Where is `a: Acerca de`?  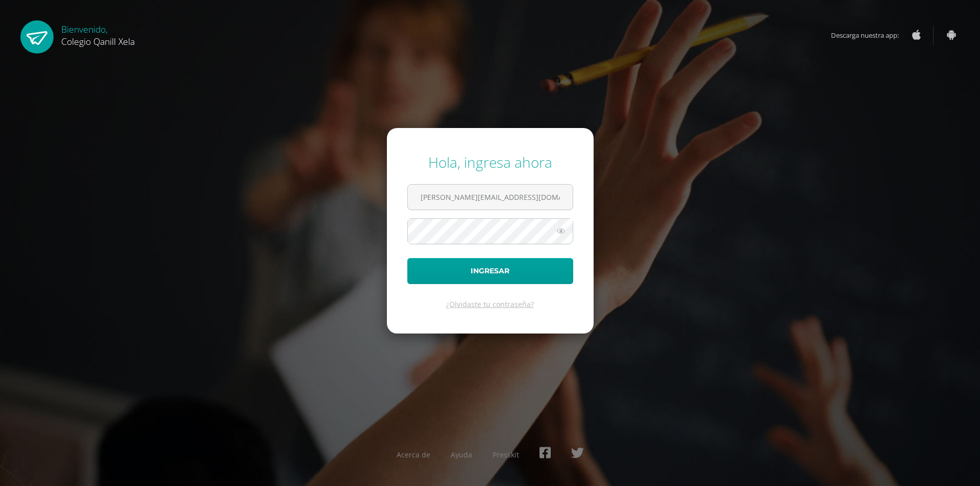
a: Acerca de is located at coordinates (414, 455).